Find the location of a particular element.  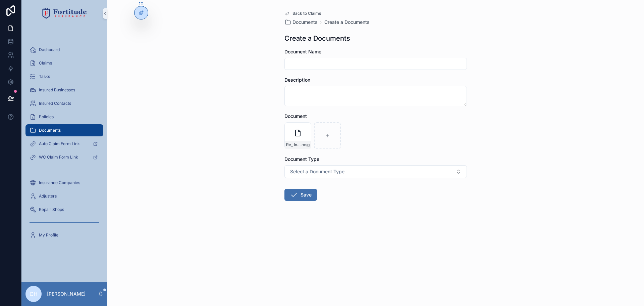

span: .msg is located at coordinates (305, 145).